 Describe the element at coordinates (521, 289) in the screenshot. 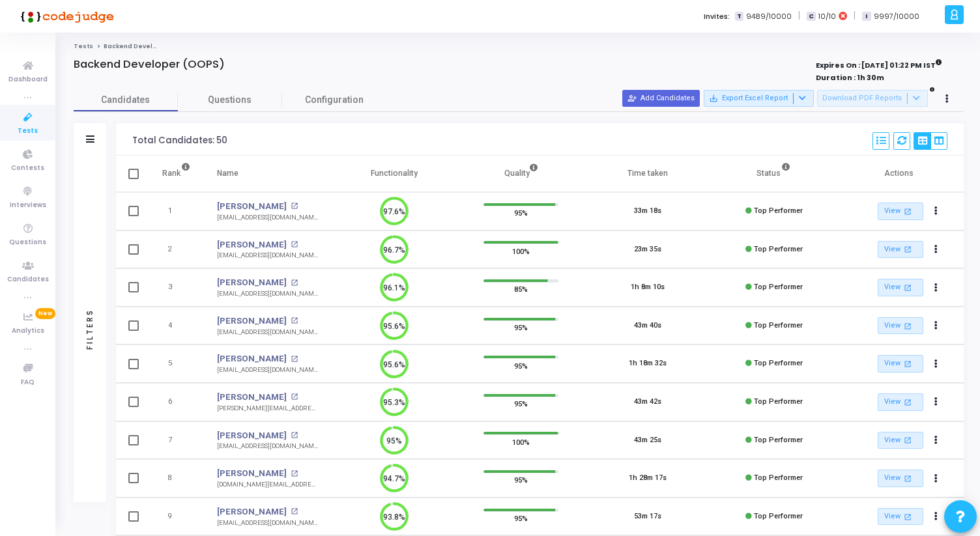

I see `span: 85%` at that location.